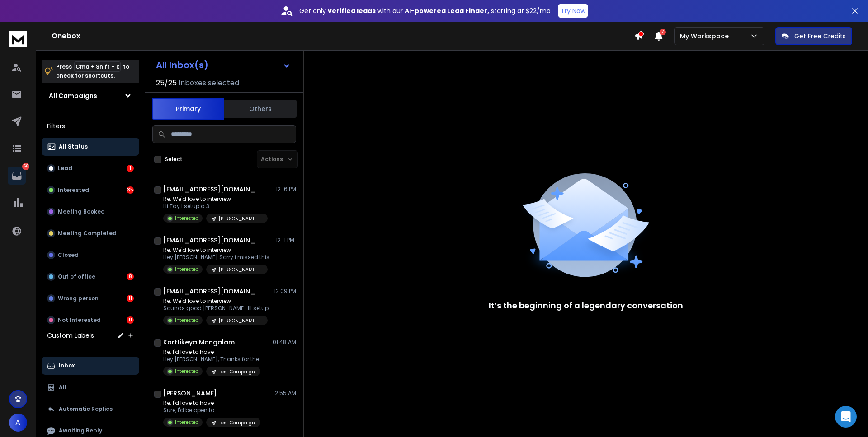  I want to click on p: Meeting Booked, so click(81, 212).